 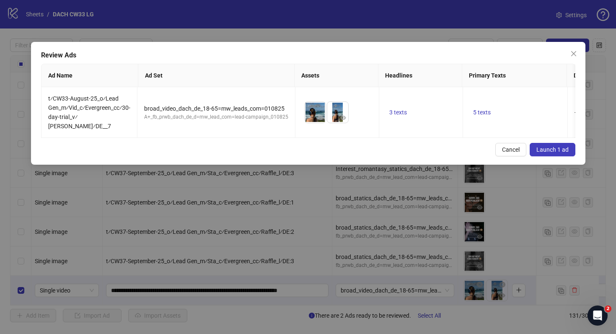 What do you see at coordinates (337, 75) in the screenshot?
I see `th: Assets` at bounding box center [337, 75].